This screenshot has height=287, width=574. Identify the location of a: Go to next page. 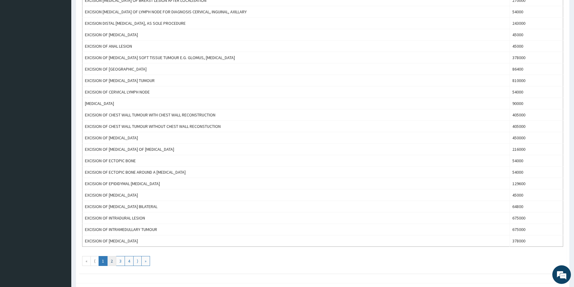
(137, 261).